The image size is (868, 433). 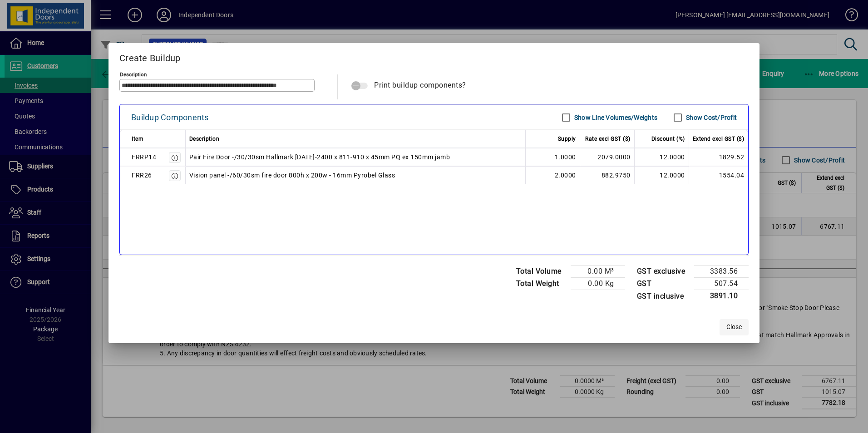 What do you see at coordinates (721, 271) in the screenshot?
I see `td: 3383.56` at bounding box center [721, 271].